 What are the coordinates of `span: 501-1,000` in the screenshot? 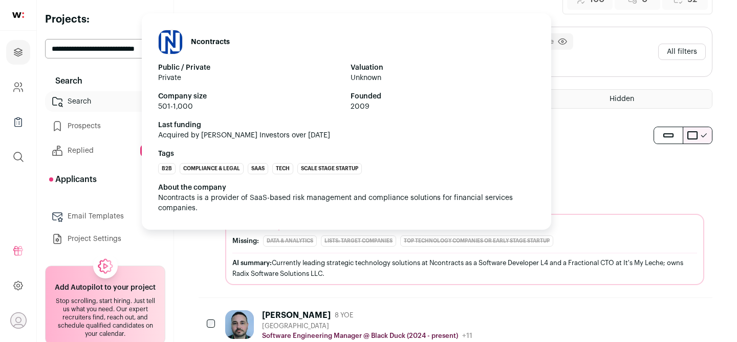 It's located at (250, 107).